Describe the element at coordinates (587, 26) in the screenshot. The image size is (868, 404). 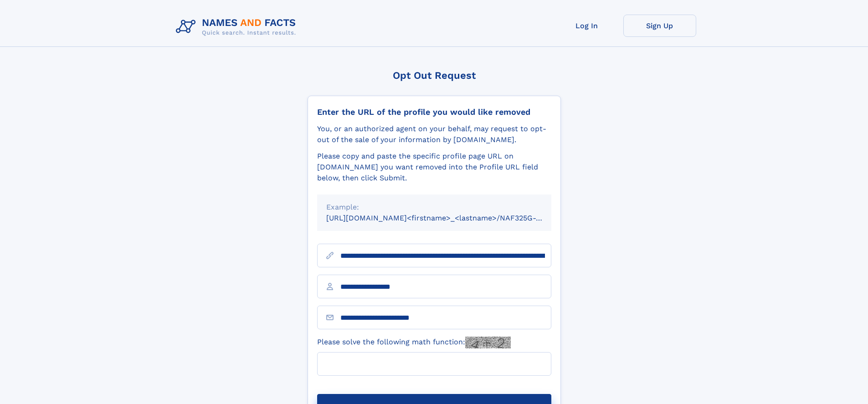
I see `a: Log In` at that location.